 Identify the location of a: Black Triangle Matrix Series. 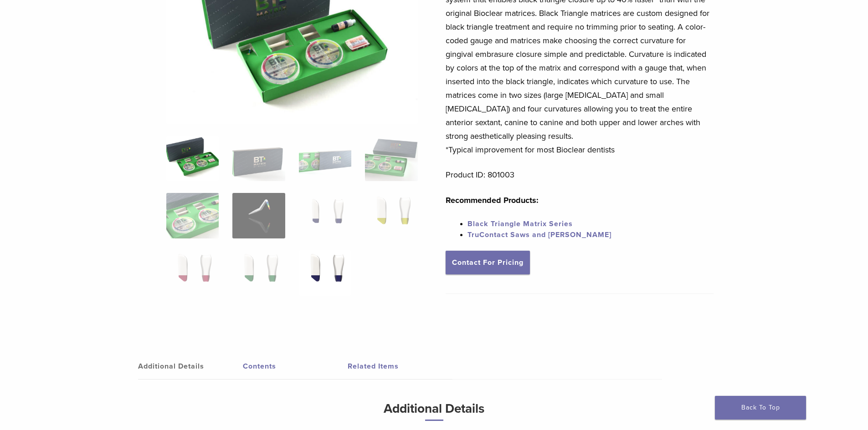
(520, 224).